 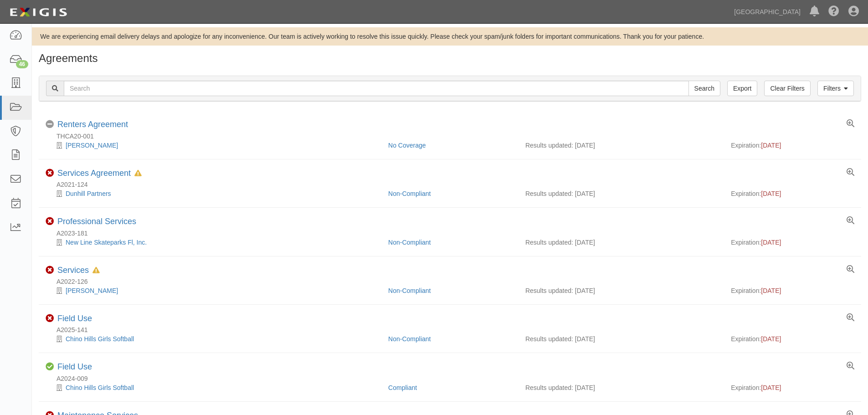 I want to click on div: A2024-009, so click(x=453, y=379).